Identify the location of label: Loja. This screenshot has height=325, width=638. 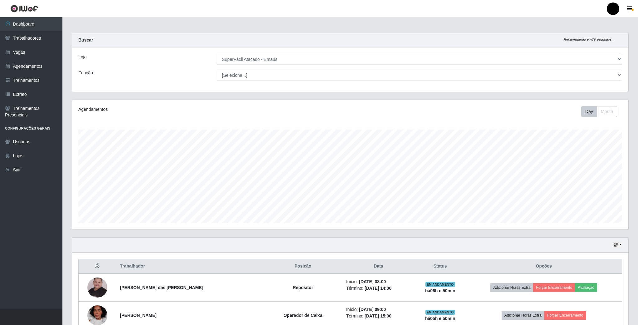
(82, 57).